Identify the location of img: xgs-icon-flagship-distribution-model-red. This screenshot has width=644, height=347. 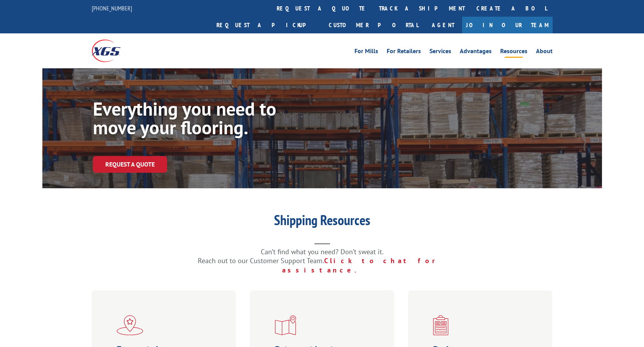
(130, 325).